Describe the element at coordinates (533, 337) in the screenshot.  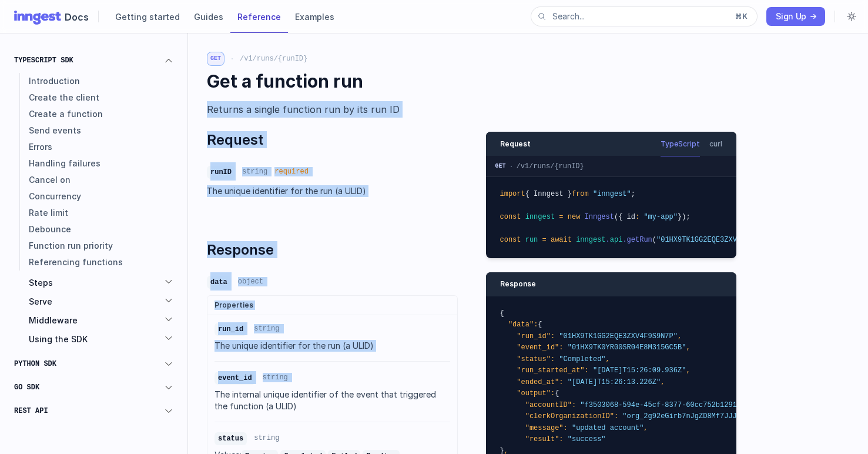
I see `span: "run_id"` at that location.